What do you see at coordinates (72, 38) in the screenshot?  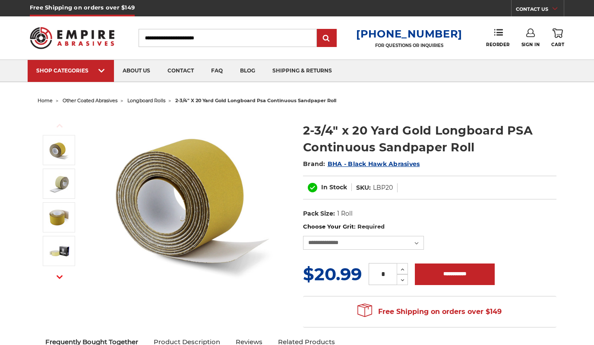 I see `img: Empire Abrasives` at bounding box center [72, 38].